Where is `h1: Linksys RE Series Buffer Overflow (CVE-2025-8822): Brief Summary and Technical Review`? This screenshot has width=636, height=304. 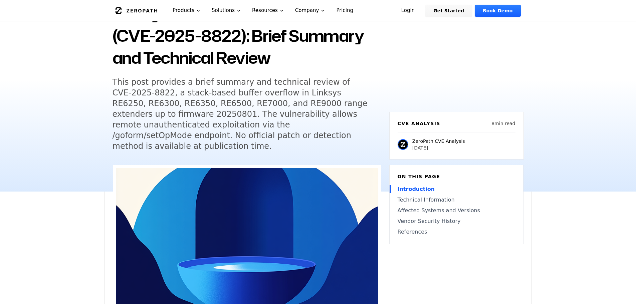
h1: Linksys RE Series Buffer Overflow (CVE-2025-8822): Brief Summary and Technical Review is located at coordinates (247, 36).